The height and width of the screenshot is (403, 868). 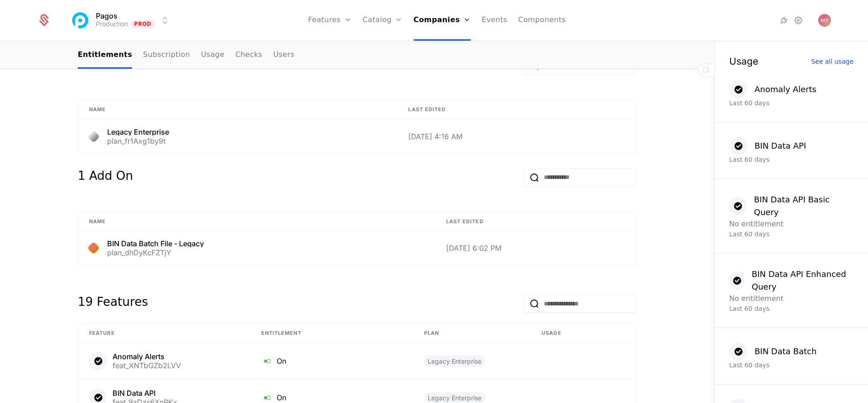 I want to click on a: Usage, so click(x=213, y=55).